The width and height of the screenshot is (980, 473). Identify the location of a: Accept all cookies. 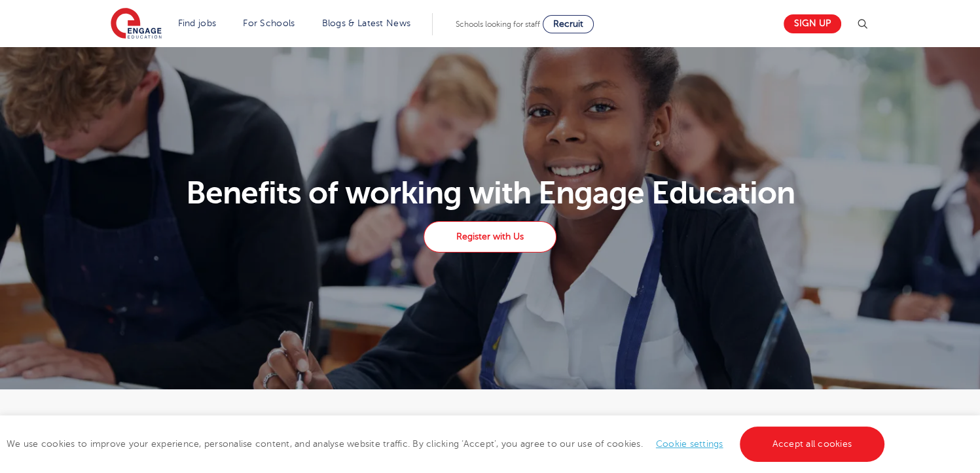
(812, 444).